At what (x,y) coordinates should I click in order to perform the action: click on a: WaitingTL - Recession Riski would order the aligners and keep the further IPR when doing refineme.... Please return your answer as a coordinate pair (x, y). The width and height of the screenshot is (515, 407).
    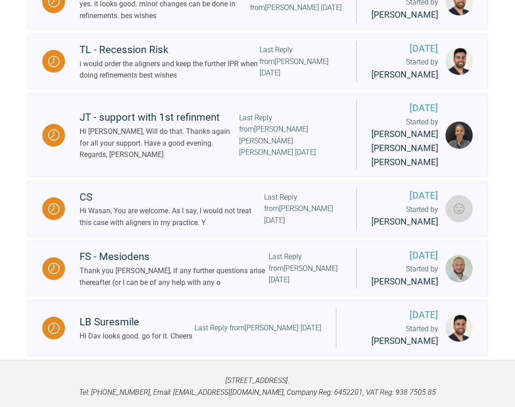
    Looking at the image, I should click on (257, 62).